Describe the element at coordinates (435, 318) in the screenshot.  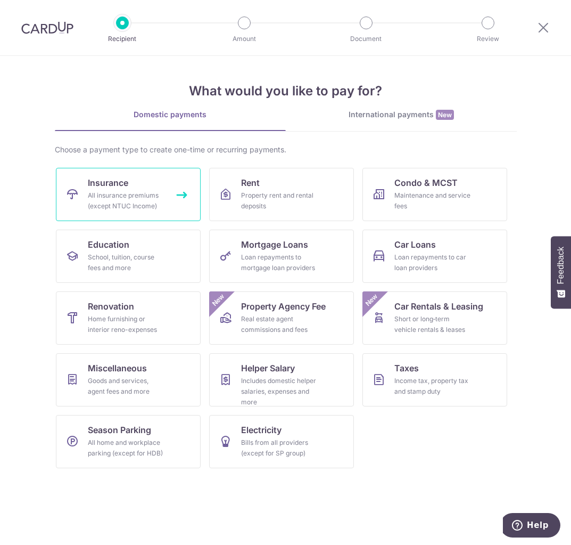
I see `a: Car Rentals & LeasingShort or long‑term vehicle rentals & leasesNew` at that location.